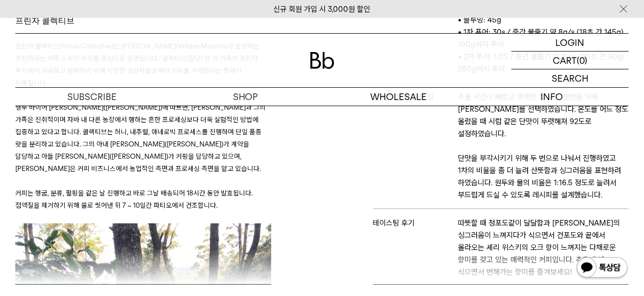  Describe the element at coordinates (564, 60) in the screenshot. I see `p: CART` at that location.